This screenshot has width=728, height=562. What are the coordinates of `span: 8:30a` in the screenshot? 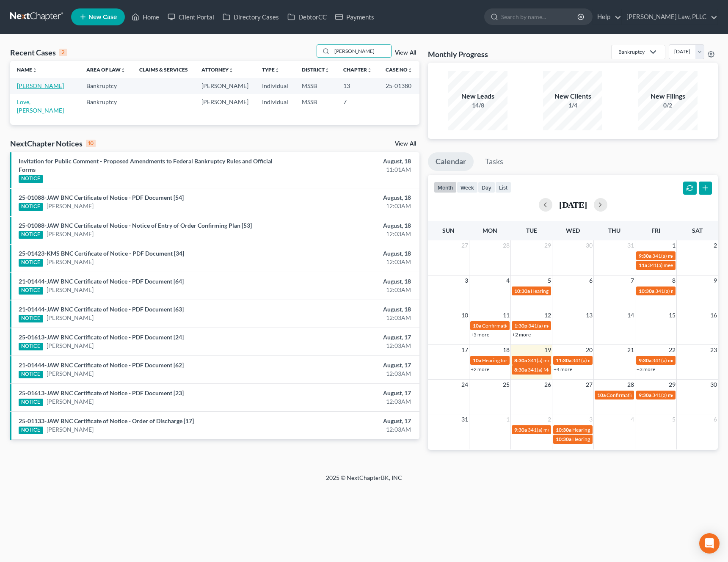 It's located at (520, 360).